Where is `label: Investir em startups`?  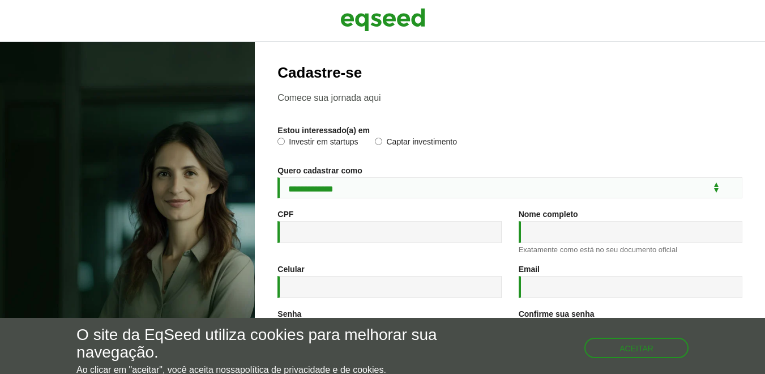 label: Investir em startups is located at coordinates (318, 143).